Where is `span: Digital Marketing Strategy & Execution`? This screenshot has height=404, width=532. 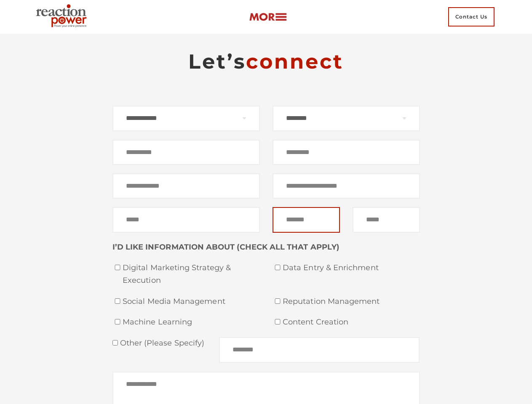
span: Digital Marketing Strategy & Execution is located at coordinates (191, 274).